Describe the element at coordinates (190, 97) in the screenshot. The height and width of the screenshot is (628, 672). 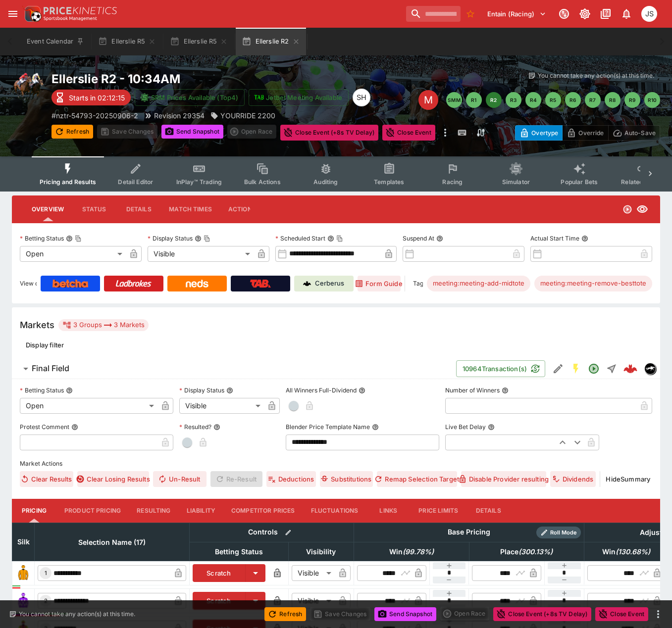
I see `button: SRM Prices Available (Top4)` at that location.